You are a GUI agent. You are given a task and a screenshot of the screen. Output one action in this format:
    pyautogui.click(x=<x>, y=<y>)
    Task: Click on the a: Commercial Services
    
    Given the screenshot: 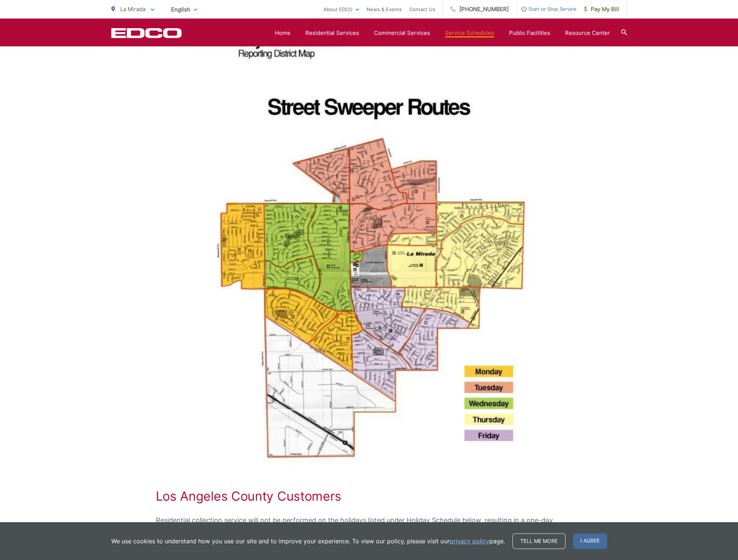 What is the action you would take?
    pyautogui.click(x=402, y=33)
    